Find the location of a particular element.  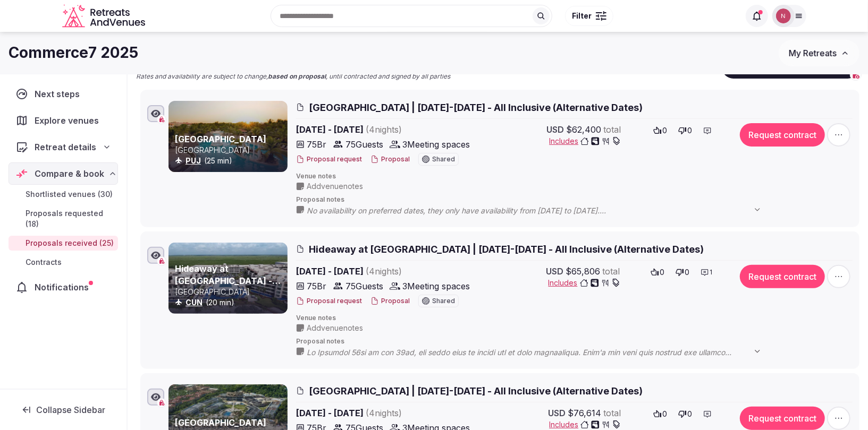

span: Collapse Sidebar is located at coordinates (71, 410).